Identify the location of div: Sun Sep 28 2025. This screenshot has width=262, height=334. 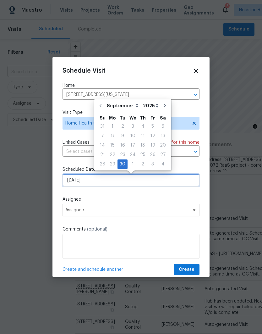
(103, 164).